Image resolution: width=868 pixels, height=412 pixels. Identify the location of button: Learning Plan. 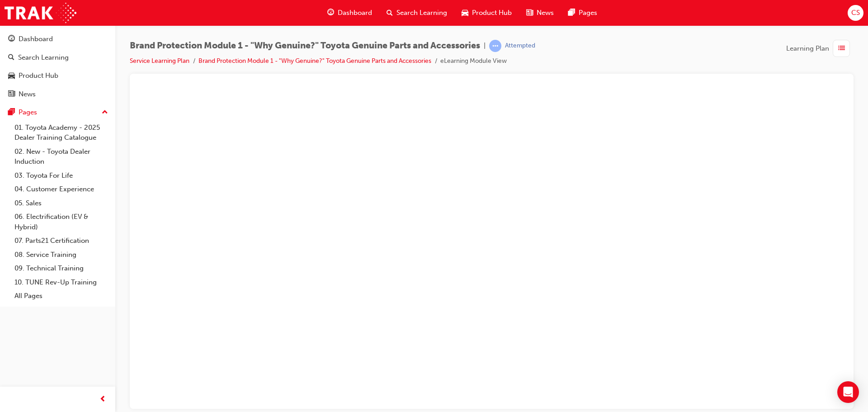
(819, 49).